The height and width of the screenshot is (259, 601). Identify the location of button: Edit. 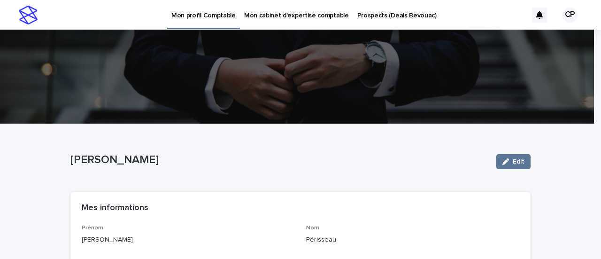
(513, 162).